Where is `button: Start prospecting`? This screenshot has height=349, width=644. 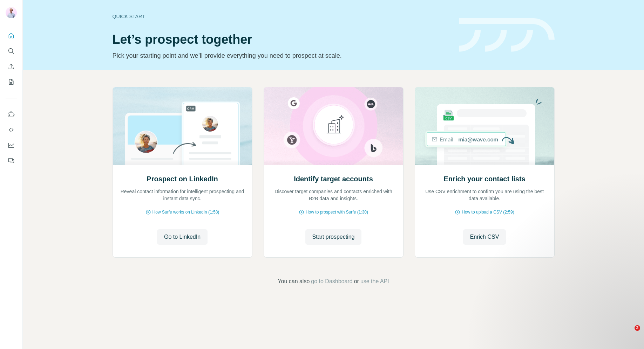 button: Start prospecting is located at coordinates (333, 237).